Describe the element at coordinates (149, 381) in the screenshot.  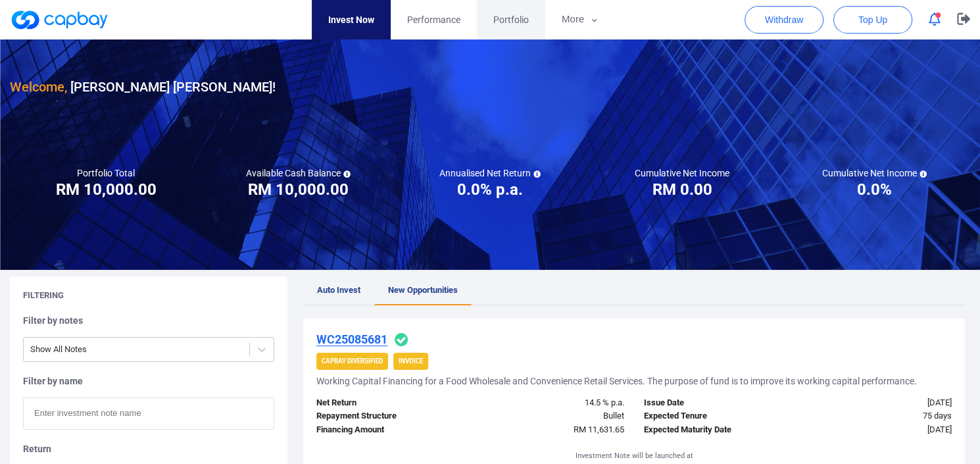
I see `h5: Filter by name` at that location.